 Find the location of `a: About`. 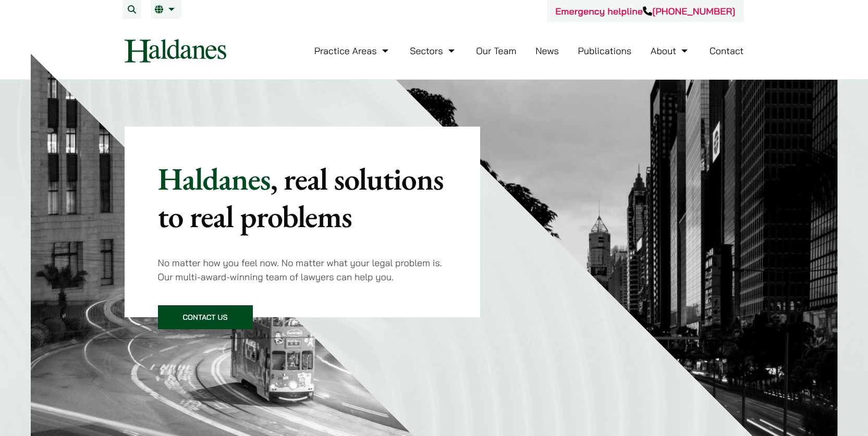

a: About is located at coordinates (670, 51).